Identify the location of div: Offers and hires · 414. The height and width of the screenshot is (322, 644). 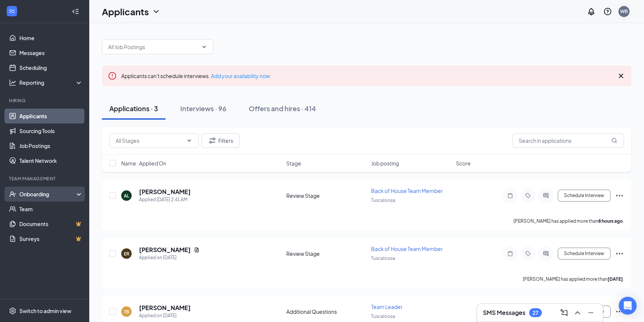
(282, 108).